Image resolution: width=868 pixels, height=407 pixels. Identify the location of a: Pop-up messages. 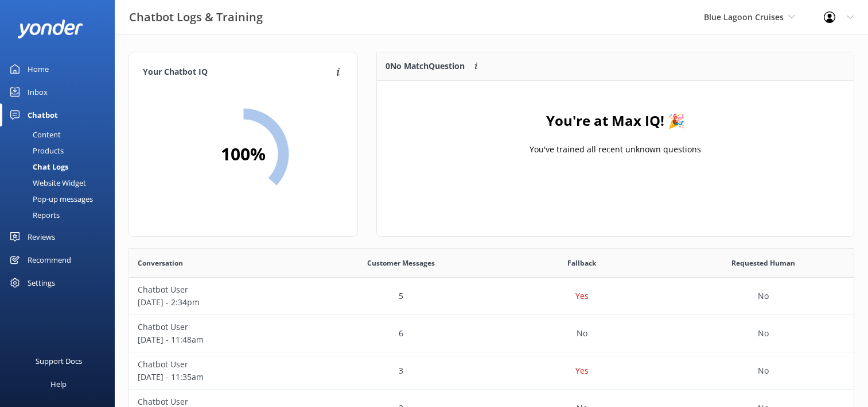
(61, 199).